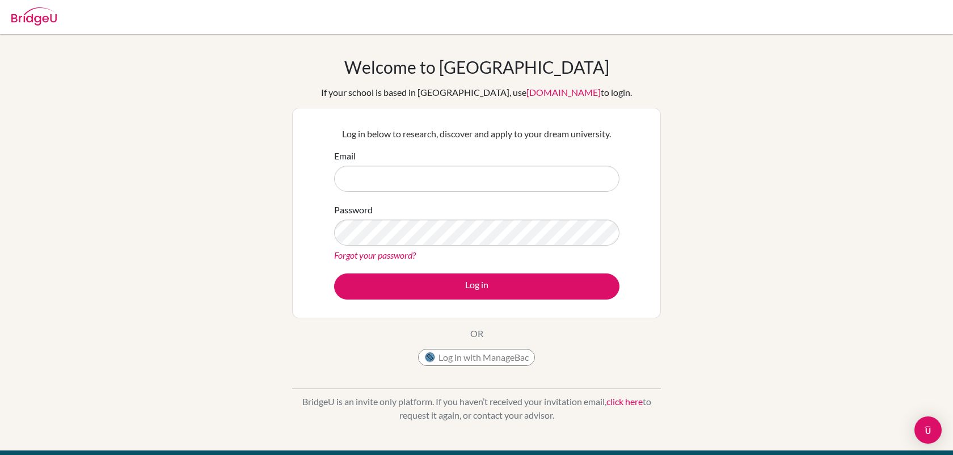 Image resolution: width=953 pixels, height=455 pixels. Describe the element at coordinates (477, 408) in the screenshot. I see `p: BridgeU is an invite only platform. If you haven’t received your invitation email, to request it ...` at that location.